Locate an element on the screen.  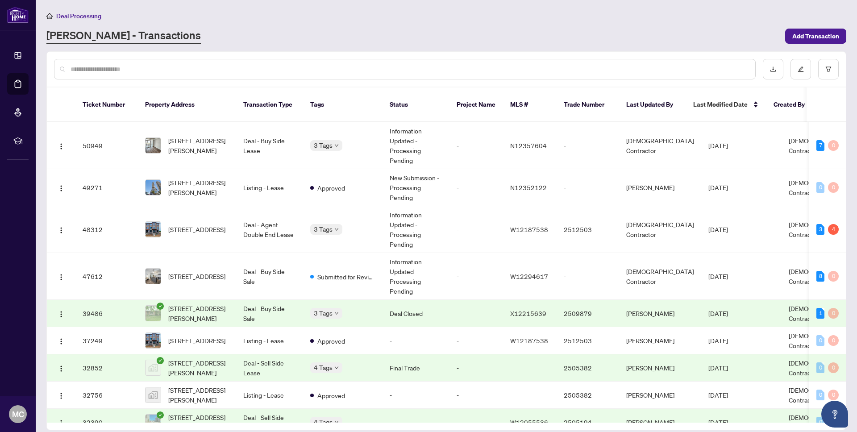
td: 2505382 is located at coordinates (588, 368).